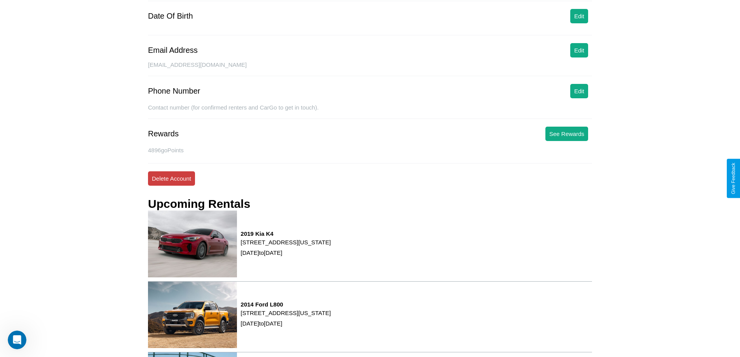  What do you see at coordinates (170, 16) in the screenshot?
I see `div: Date Of Birth` at bounding box center [170, 16].